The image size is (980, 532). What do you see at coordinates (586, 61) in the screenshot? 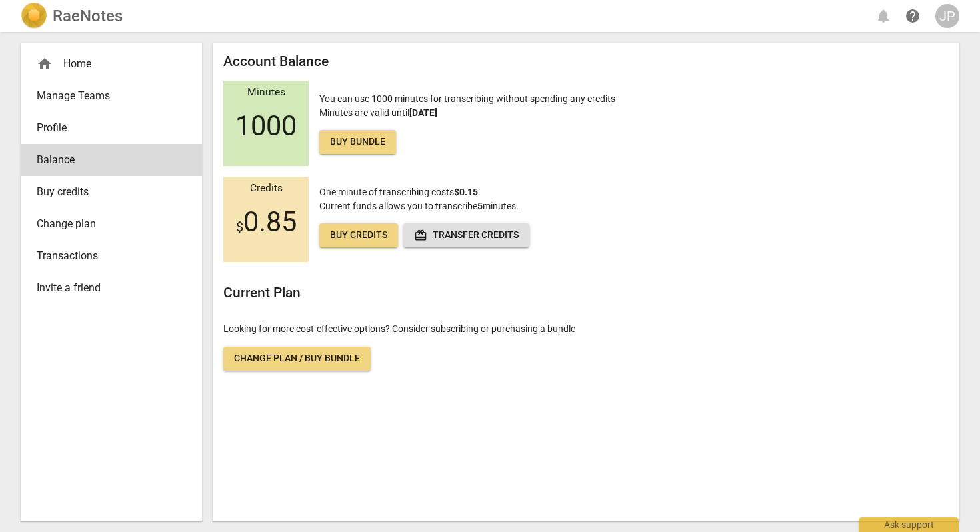
I see `h2: Account Balance` at bounding box center [586, 61].